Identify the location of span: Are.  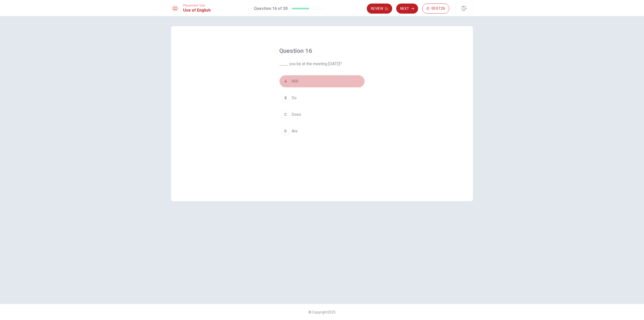
(295, 131).